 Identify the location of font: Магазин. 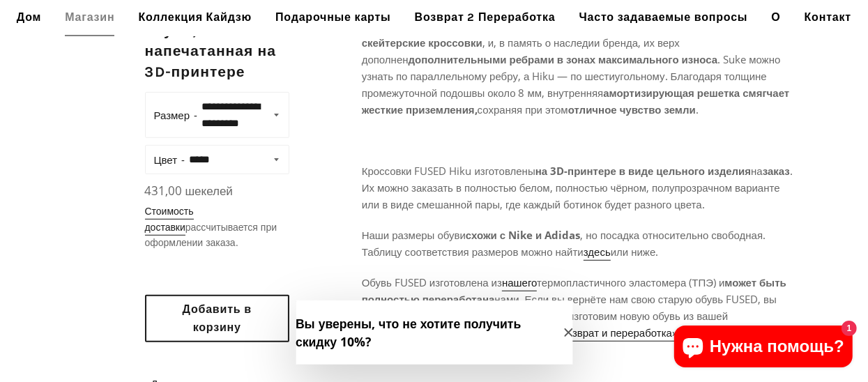
(89, 17).